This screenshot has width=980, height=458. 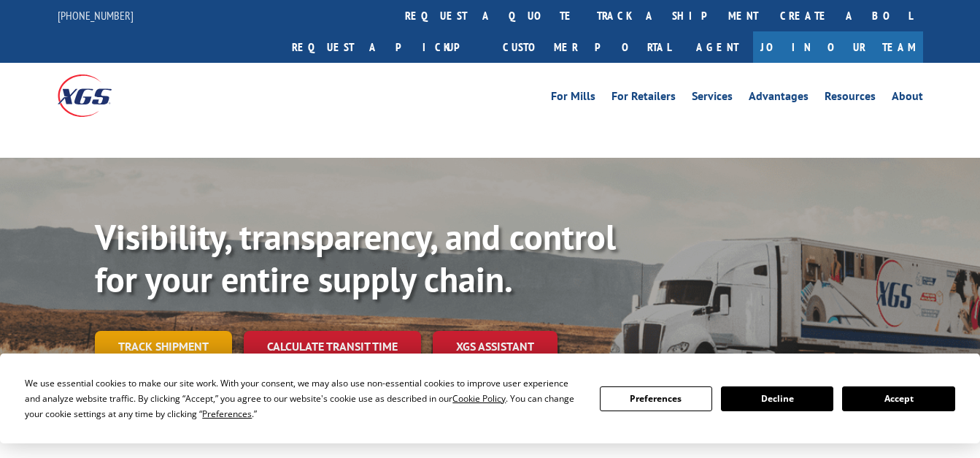 What do you see at coordinates (163, 347) in the screenshot?
I see `a: Track shipment` at bounding box center [163, 347].